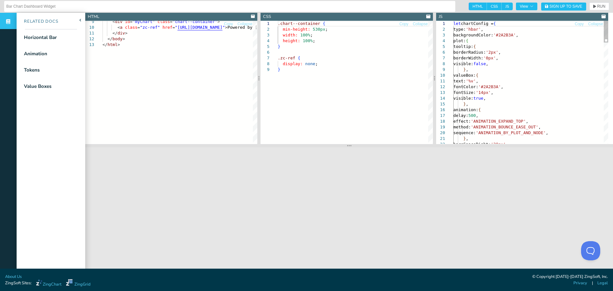  I want to click on div: 14, so click(441, 98).